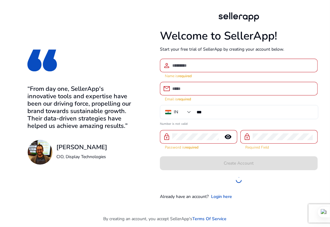 The image size is (330, 227). What do you see at coordinates (176, 112) in the screenshot?
I see `div: IN` at bounding box center [176, 112].